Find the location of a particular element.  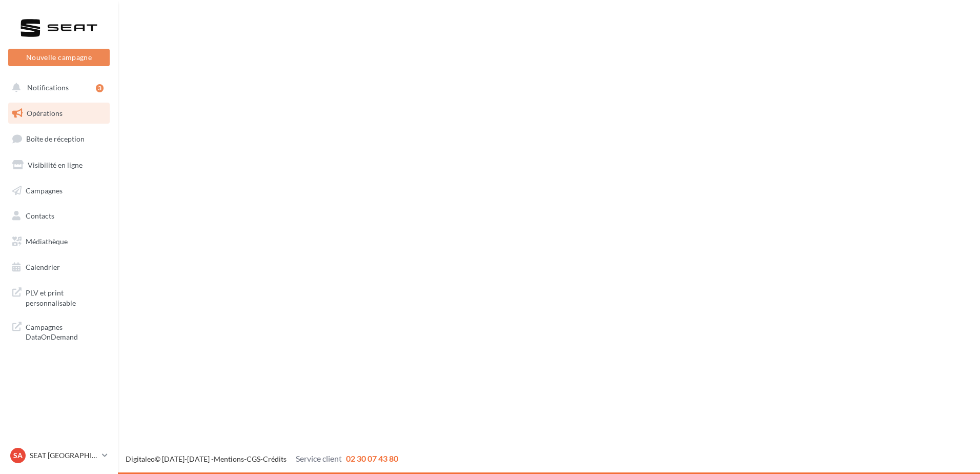

span: Campagnes DataOnDemand is located at coordinates (66, 331).